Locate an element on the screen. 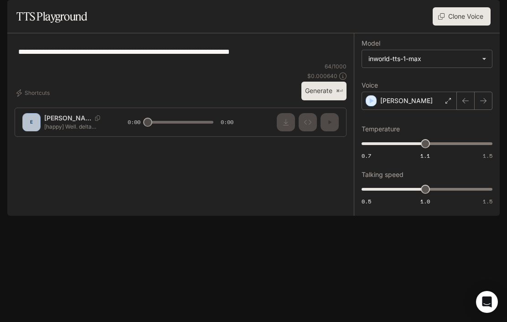 This screenshot has width=507, height=322. button: Shortcuts is located at coordinates (34, 93).